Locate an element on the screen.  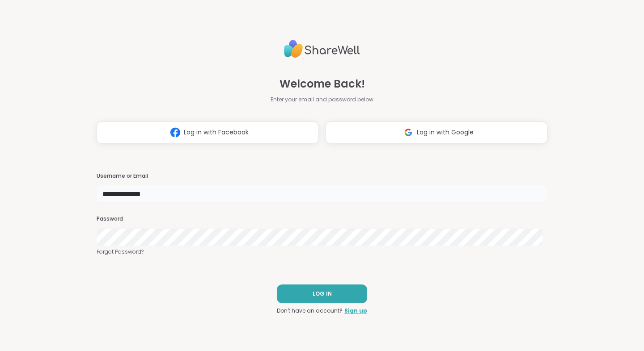
a: Forgot Password? is located at coordinates (322, 252).